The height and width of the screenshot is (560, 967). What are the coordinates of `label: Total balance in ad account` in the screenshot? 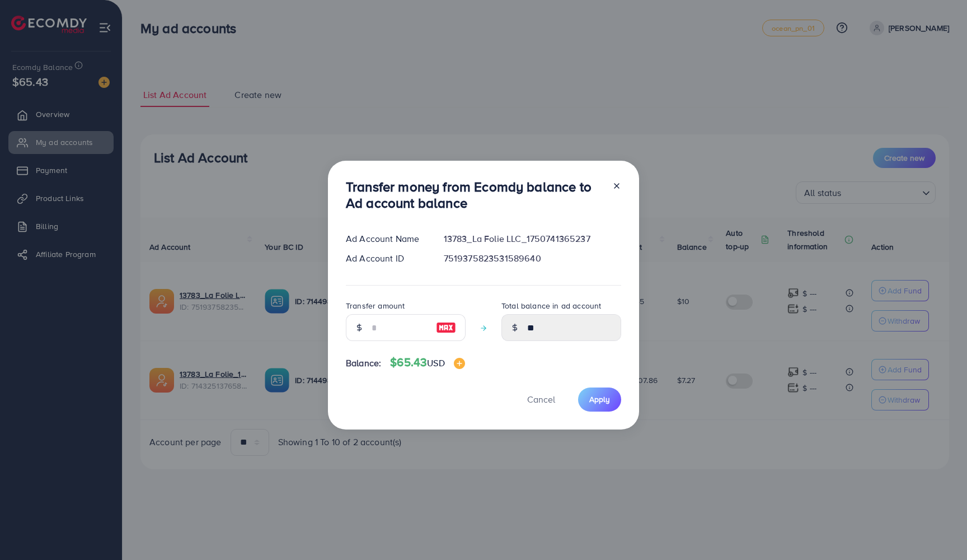 It's located at (551, 306).